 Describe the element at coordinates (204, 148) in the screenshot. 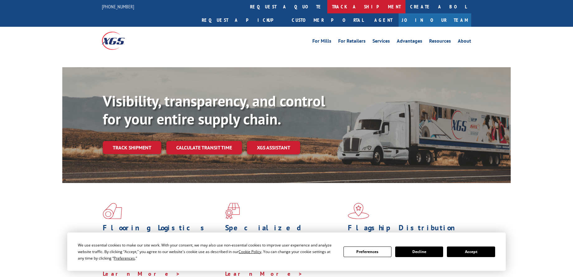

I see `a: Calculate transit time` at that location.